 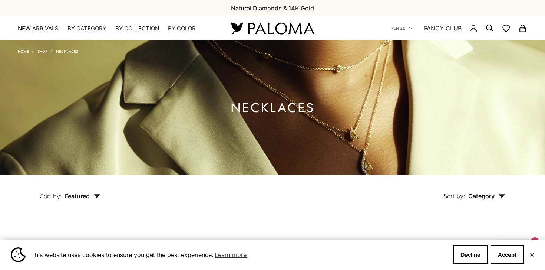 I want to click on button: Sort by: Featured, so click(x=70, y=191).